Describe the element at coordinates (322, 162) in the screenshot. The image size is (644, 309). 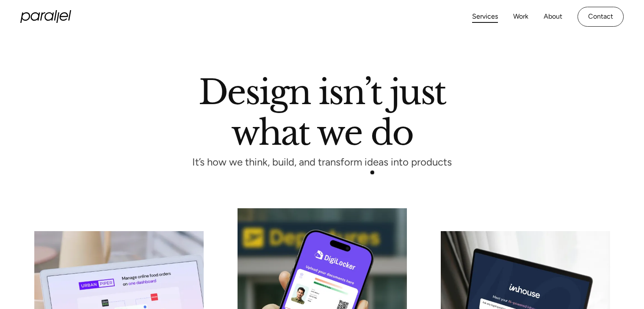
I see `p: It’s how we think, build, and transform ideas into products` at that location.